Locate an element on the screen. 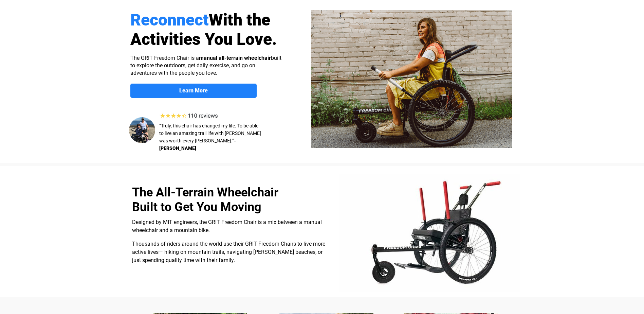 This screenshot has width=644, height=314. span: “Truly, this chair has changed my life. To be able to live an amazing trail life with [PERSON_NAM... is located at coordinates (210, 133).